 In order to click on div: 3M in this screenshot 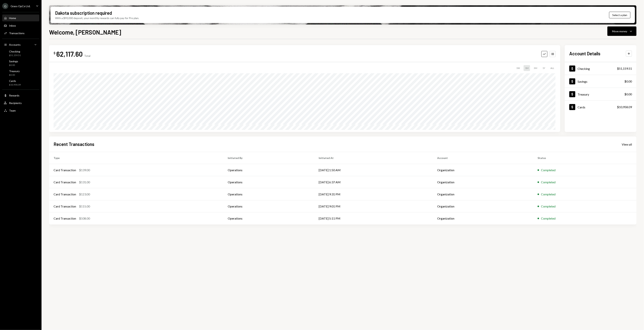, I will do `click(536, 68)`.